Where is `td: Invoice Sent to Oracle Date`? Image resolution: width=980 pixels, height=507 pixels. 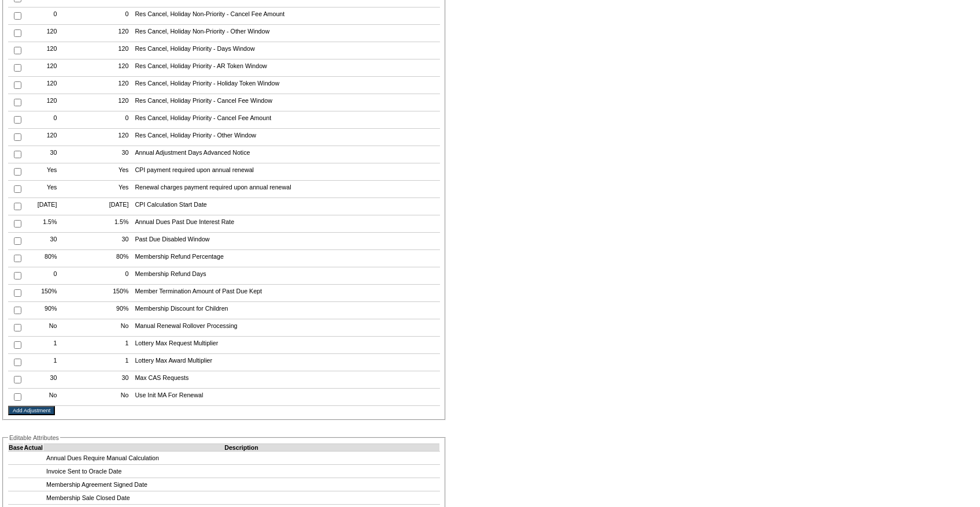
td: Invoice Sent to Oracle Date is located at coordinates (241, 471).